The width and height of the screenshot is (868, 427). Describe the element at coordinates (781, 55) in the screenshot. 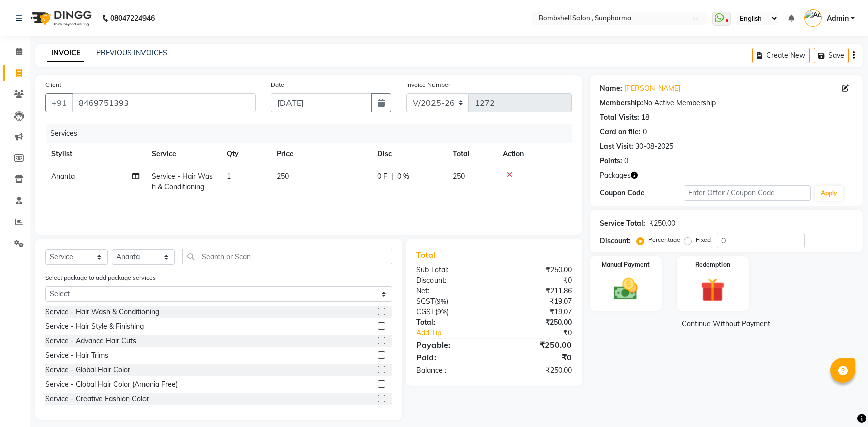

I see `button: Create New` at that location.